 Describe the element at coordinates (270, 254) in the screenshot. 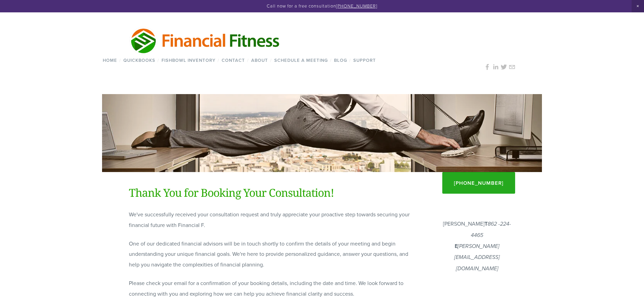

I see `p: One of our dedicated financial advisors will be in touch shortly to confirm the details of your m...` at that location.